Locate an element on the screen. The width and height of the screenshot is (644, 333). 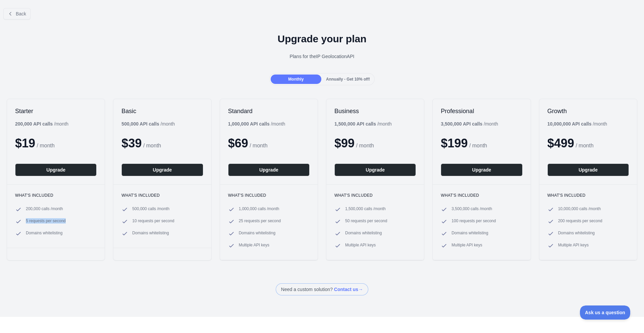
h2: Business is located at coordinates (375, 111).